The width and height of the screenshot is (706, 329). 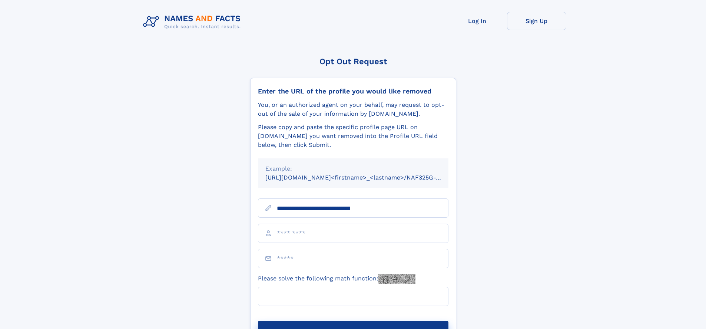 I want to click on a: Log In, so click(x=477, y=21).